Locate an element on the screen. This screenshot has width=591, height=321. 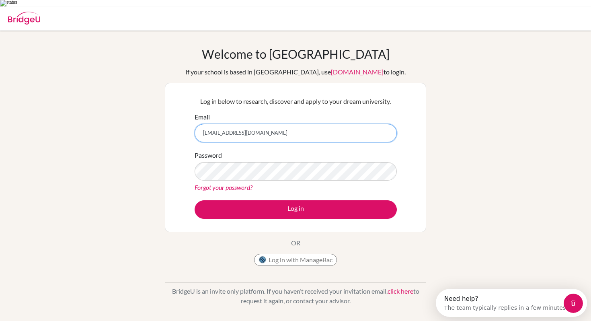
img: Bridge-U is located at coordinates (24, 18).